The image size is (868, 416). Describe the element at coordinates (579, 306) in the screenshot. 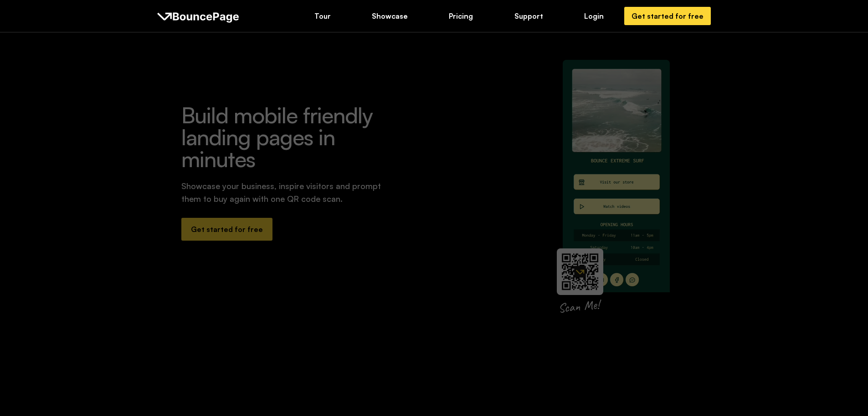

I see `div: Scan Me!` at that location.